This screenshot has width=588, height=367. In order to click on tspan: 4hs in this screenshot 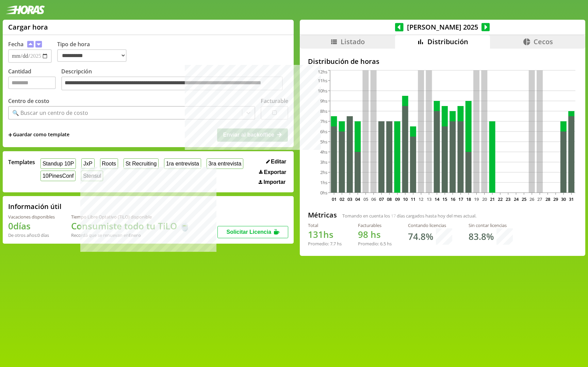, I will do `click(324, 152)`.